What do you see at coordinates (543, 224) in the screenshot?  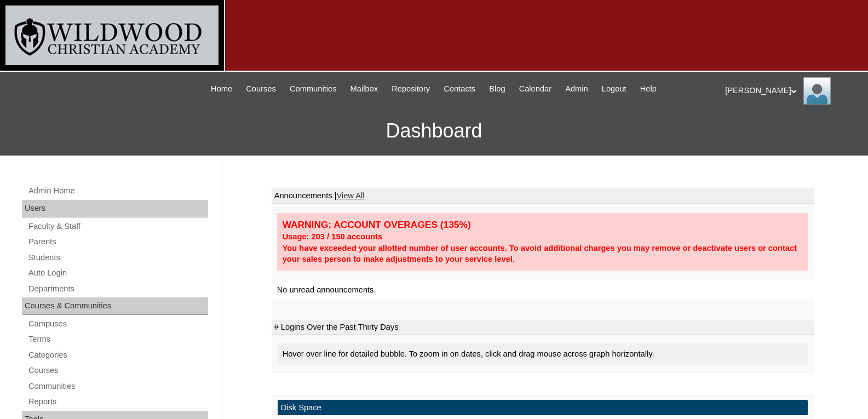 I see `div: WARNING: ACCOUNT OVERAGES (135%)` at bounding box center [543, 224].